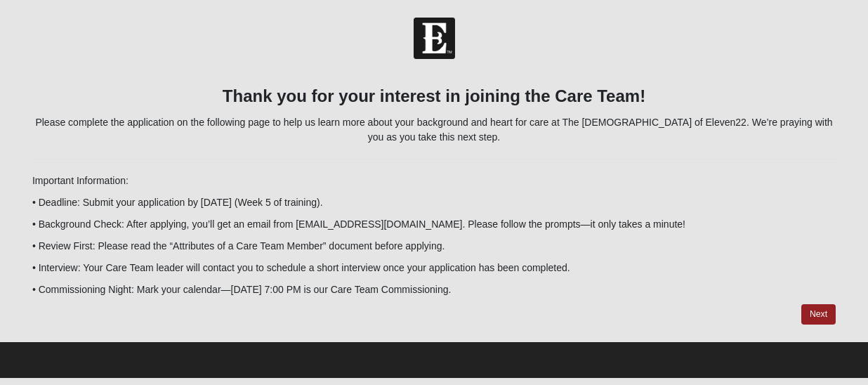  Describe the element at coordinates (434, 268) in the screenshot. I see `p: • Interview: Your Care Team leader will contact you to schedule a short interview once your appli...` at that location.